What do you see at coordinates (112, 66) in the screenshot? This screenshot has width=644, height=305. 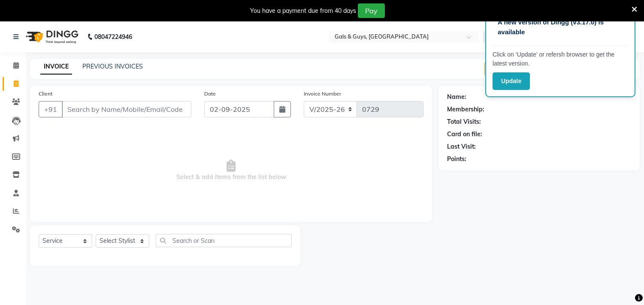 I see `a: PREVIOUS INVOICES` at bounding box center [112, 66].